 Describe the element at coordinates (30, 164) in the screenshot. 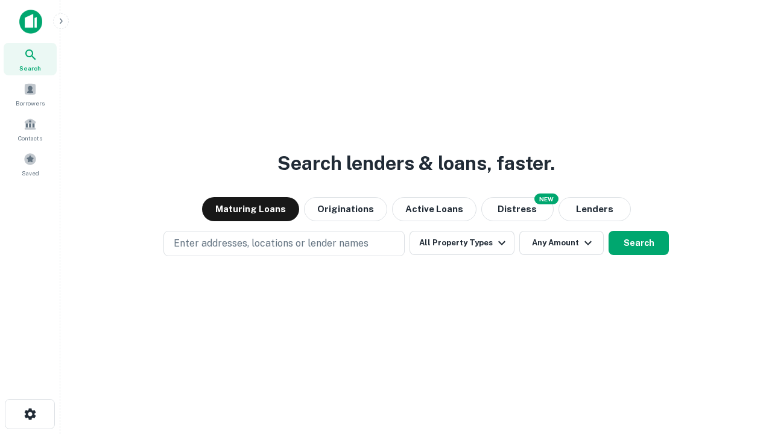

I see `div: Saved` at that location.